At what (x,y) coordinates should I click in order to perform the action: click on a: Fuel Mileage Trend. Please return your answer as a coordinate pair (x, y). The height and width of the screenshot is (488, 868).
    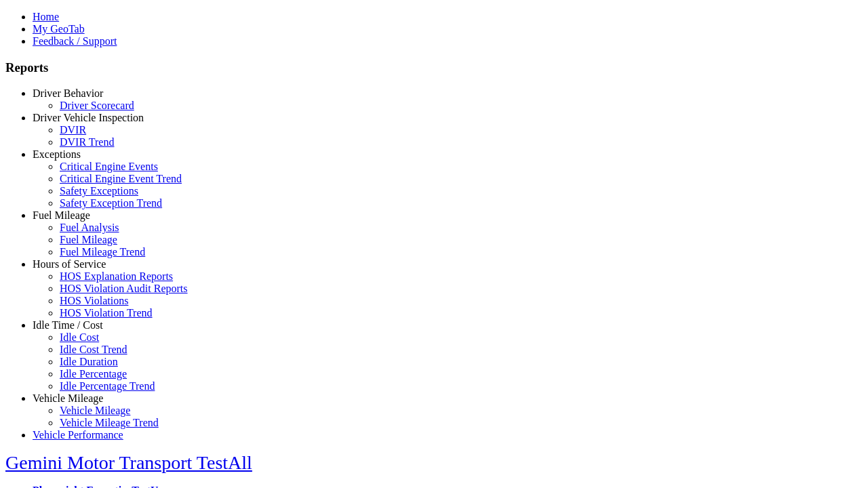
    Looking at the image, I should click on (103, 252).